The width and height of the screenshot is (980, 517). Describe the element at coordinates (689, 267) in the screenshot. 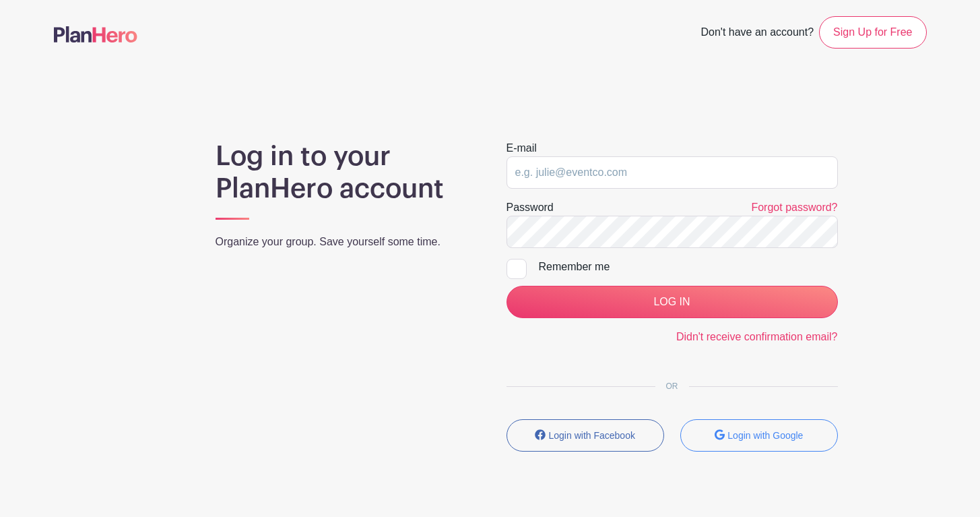

I see `div: Remember me` at that location.